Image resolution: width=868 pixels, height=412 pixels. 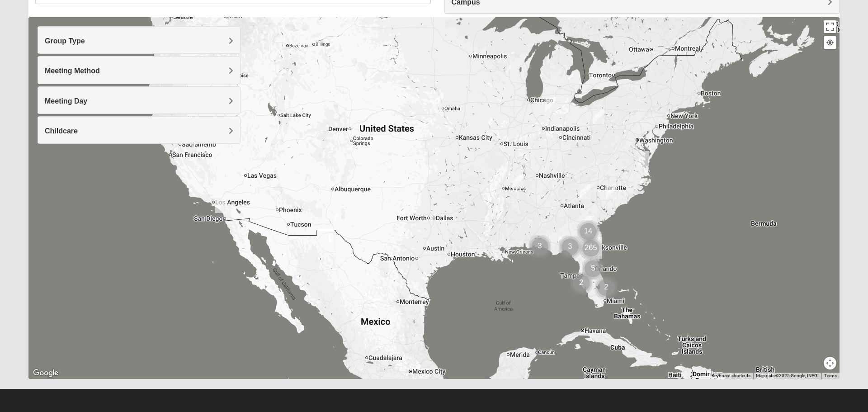 I want to click on span: Map data ©2025 Google, INEGI, so click(x=787, y=376).